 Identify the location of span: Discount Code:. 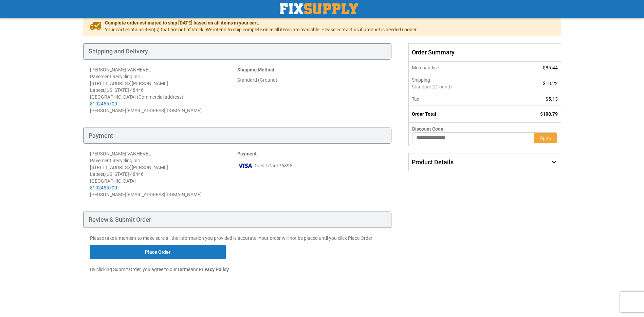
(428, 129).